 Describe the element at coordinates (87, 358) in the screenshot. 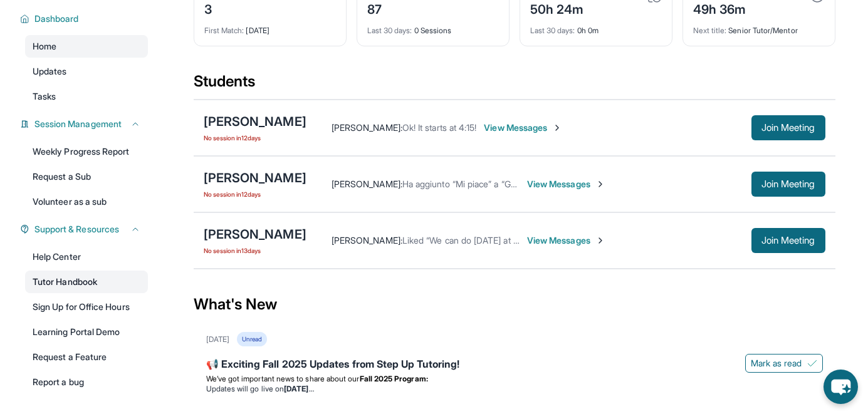

I see `a: Request a Feature` at that location.